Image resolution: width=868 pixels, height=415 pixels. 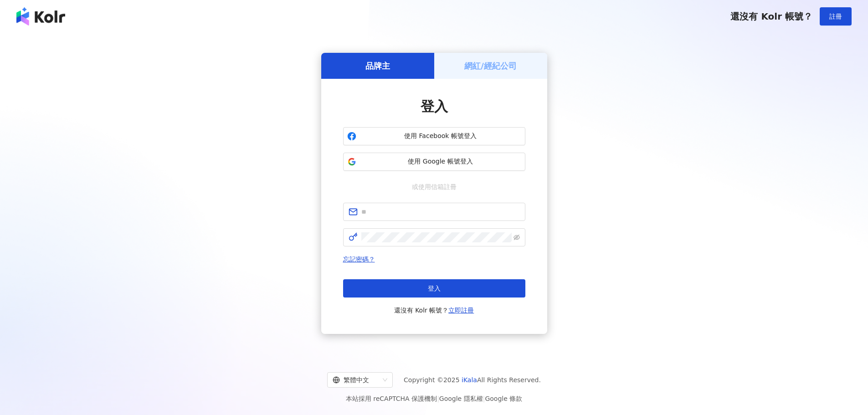 What do you see at coordinates (356, 380) in the screenshot?
I see `div: 繁體中文` at bounding box center [356, 380].